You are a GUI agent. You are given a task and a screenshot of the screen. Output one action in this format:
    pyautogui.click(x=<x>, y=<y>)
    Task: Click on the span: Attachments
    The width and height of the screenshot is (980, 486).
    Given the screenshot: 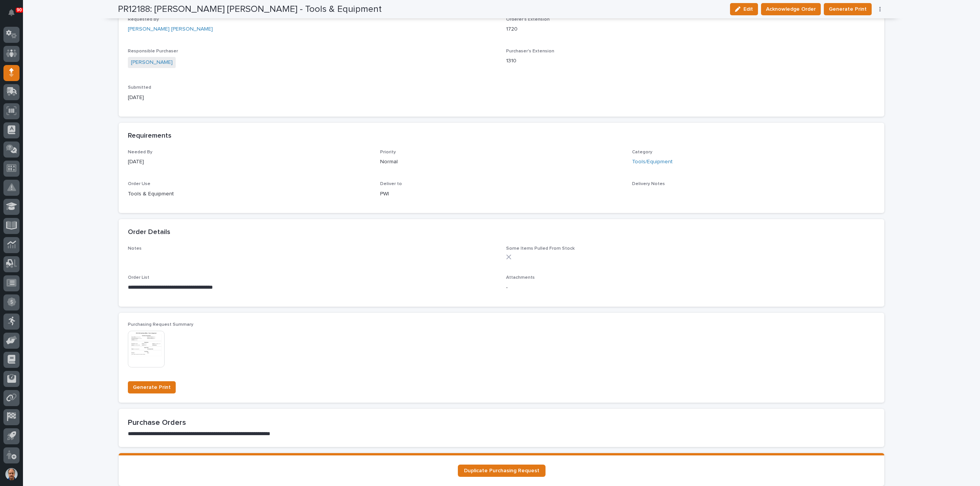 What is the action you would take?
    pyautogui.click(x=520, y=278)
    